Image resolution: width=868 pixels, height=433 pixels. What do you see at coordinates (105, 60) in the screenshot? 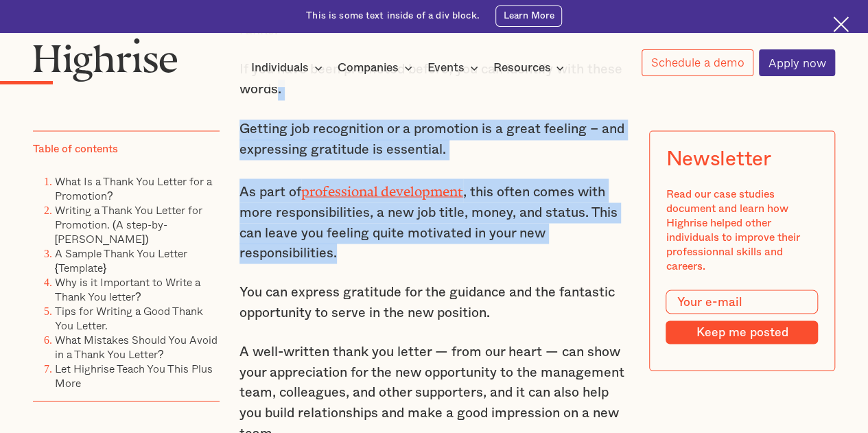
I see `img: Highrise logo` at bounding box center [105, 60].